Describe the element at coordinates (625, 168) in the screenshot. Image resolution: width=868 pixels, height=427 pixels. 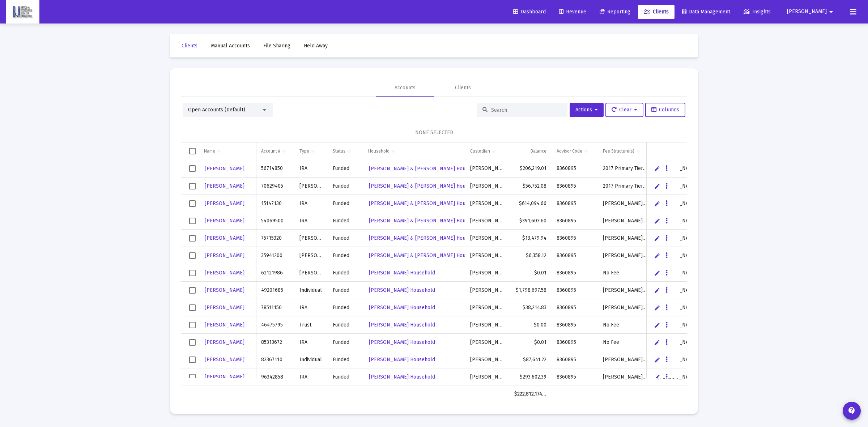
I see `td: 2017 Primary Tiered` at that location.